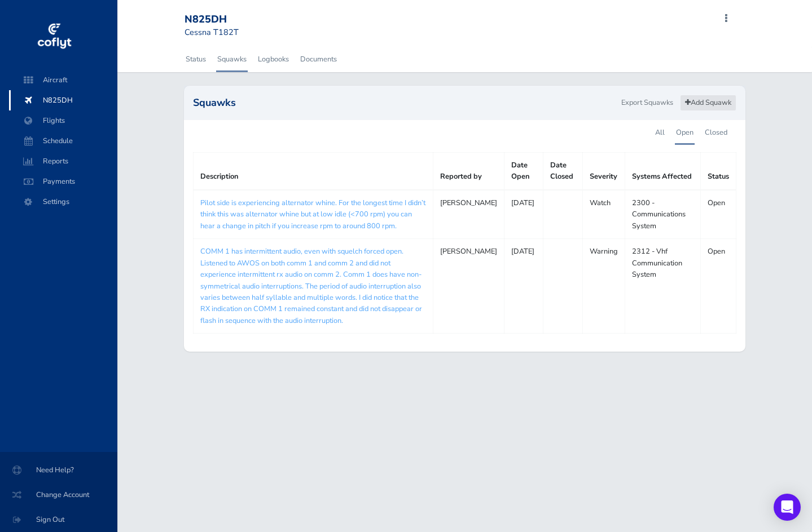 The height and width of the screenshot is (532, 812). Describe the element at coordinates (663, 286) in the screenshot. I see `td: 2312 - Vhf Communication System` at that location.